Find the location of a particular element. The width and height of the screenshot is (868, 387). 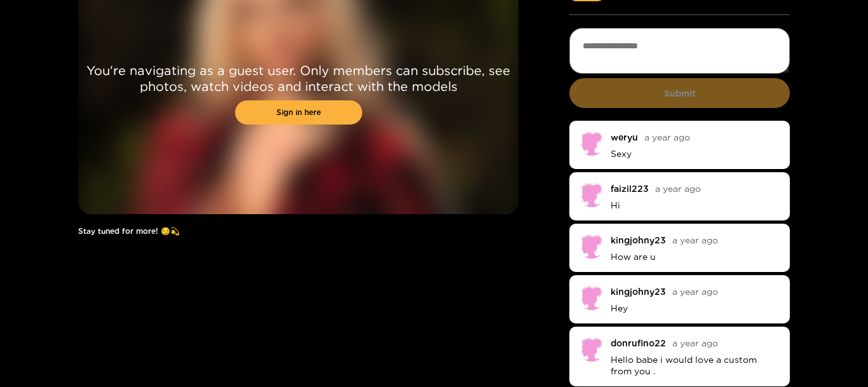

p: You're navigating as a guest user. Only members can subscribe, see photos, watch videos and inter... is located at coordinates (298, 78).